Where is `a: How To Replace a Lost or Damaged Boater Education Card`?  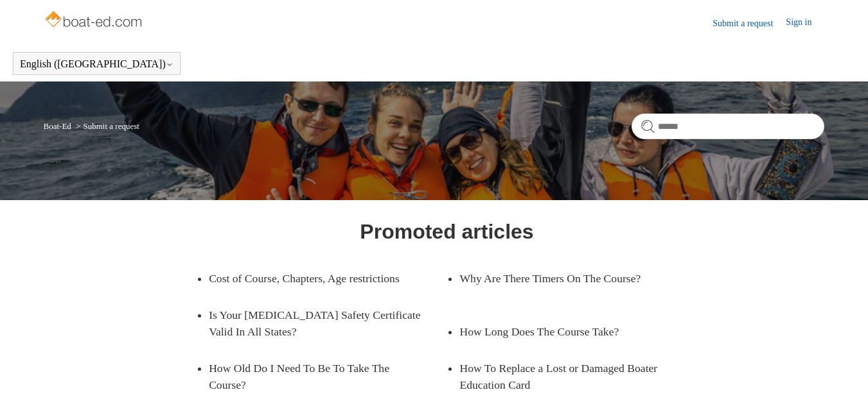 a: How To Replace a Lost or Damaged Boater Education Card is located at coordinates (578, 377).